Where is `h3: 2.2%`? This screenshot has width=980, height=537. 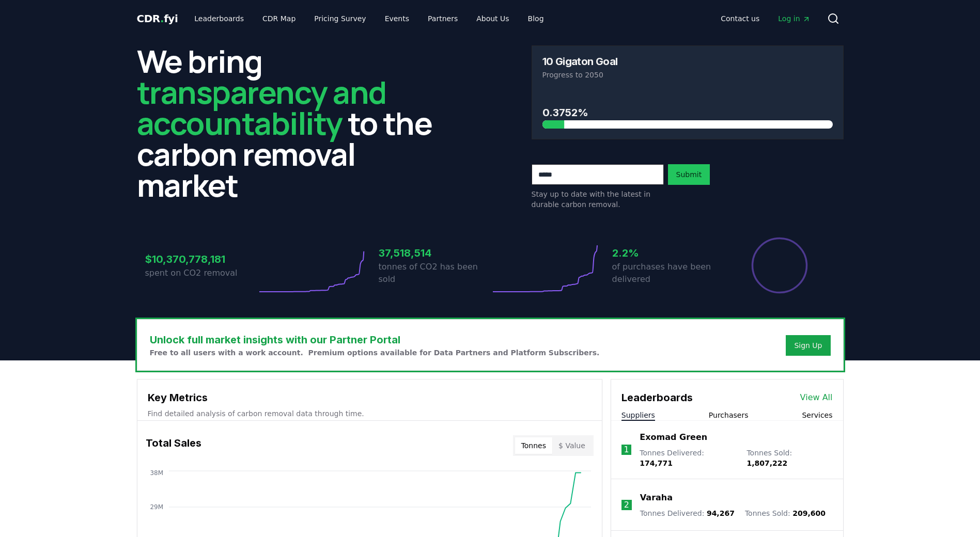 h3: 2.2% is located at coordinates (668, 253).